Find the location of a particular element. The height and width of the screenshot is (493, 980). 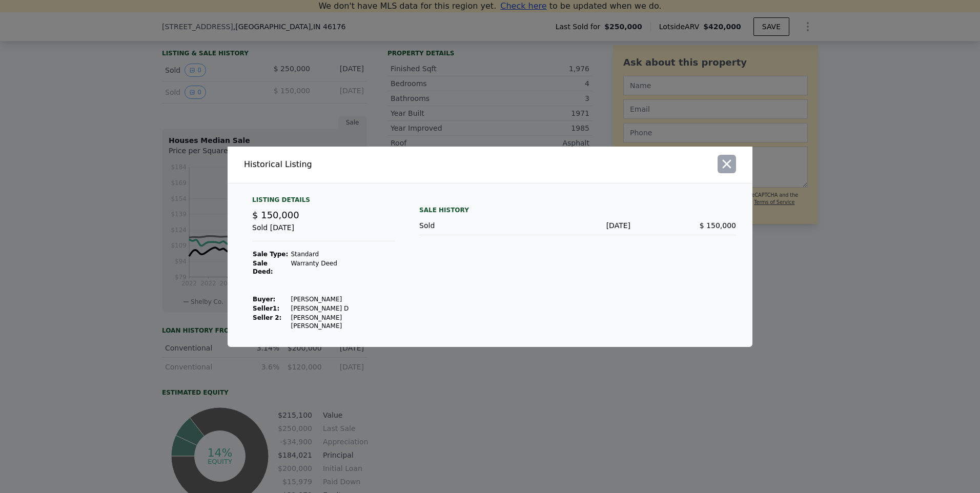

strong: Seller 2: is located at coordinates (267, 318).